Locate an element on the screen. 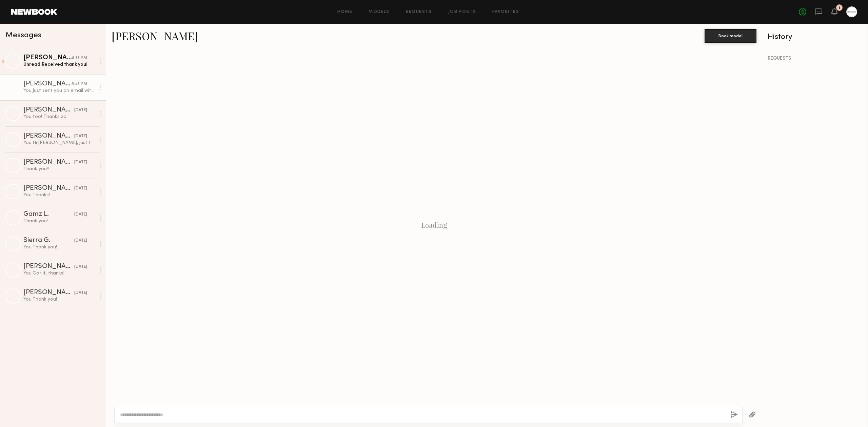 This screenshot has height=427, width=868. div: 5:43 PM is located at coordinates (80, 84).